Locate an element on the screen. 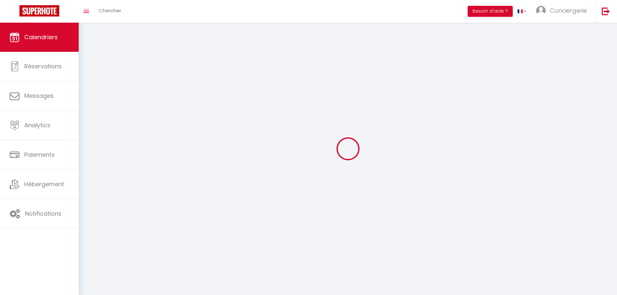  span: Réservations is located at coordinates (43, 66).